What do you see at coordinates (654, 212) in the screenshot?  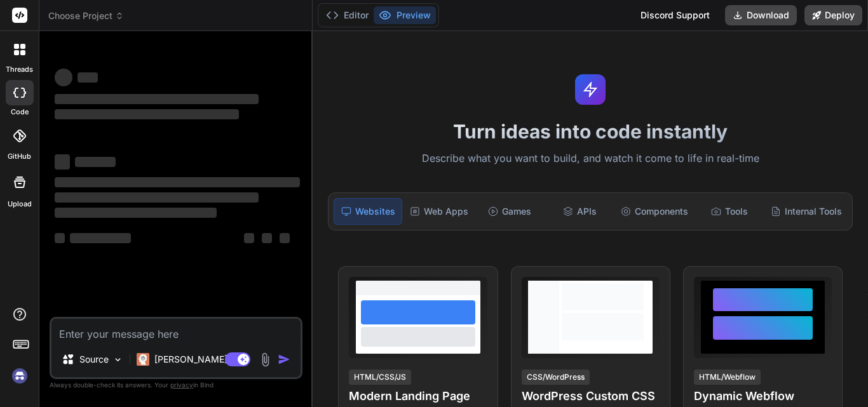 I see `div: Components` at bounding box center [654, 212].